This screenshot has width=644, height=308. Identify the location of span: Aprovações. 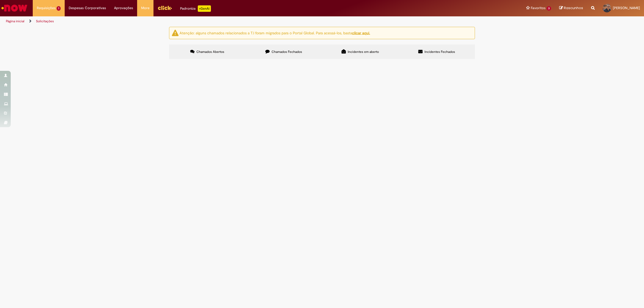
(123, 8).